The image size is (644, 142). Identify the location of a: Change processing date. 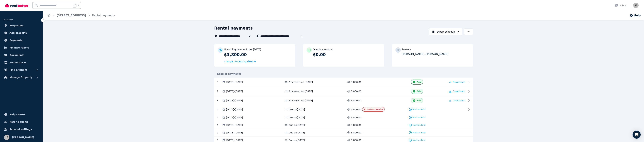
(240, 62).